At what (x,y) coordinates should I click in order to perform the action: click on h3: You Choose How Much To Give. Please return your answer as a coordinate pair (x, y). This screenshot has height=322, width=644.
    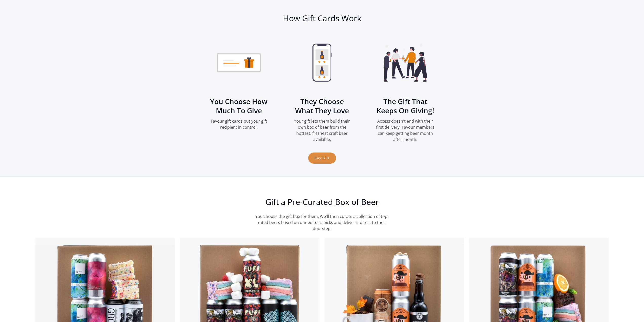
    Looking at the image, I should click on (239, 106).